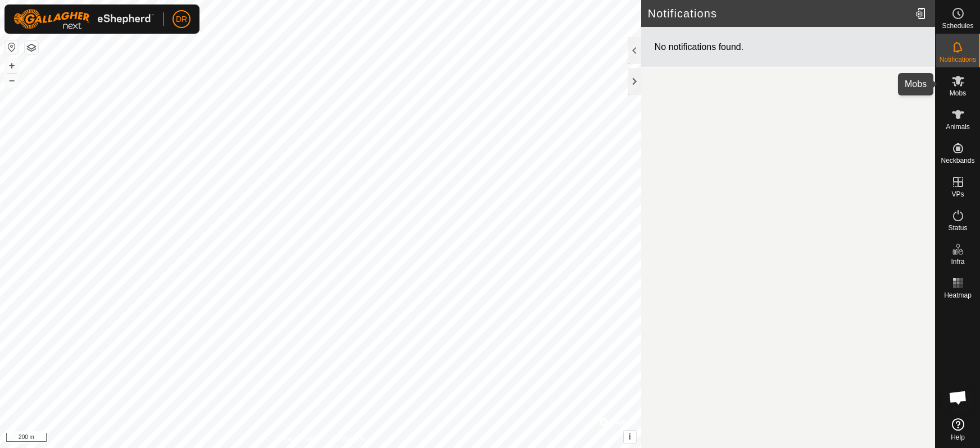 This screenshot has height=448, width=980. I want to click on button: Reset Map, so click(11, 47).